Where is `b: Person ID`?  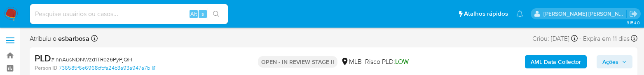
b: Person ID is located at coordinates (45, 68).